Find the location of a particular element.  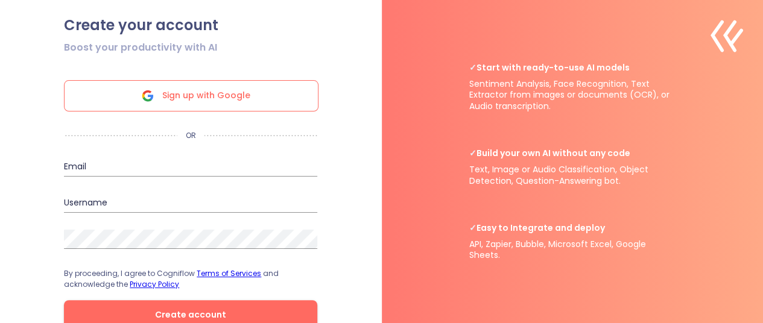

span: Build your own AI without any code is located at coordinates (573, 153).